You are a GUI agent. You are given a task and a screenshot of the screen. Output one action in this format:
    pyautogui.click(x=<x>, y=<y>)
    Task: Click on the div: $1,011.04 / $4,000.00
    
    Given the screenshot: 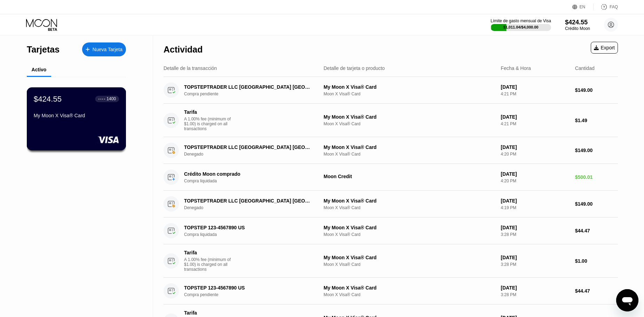 What is the action you would take?
    pyautogui.click(x=521, y=28)
    